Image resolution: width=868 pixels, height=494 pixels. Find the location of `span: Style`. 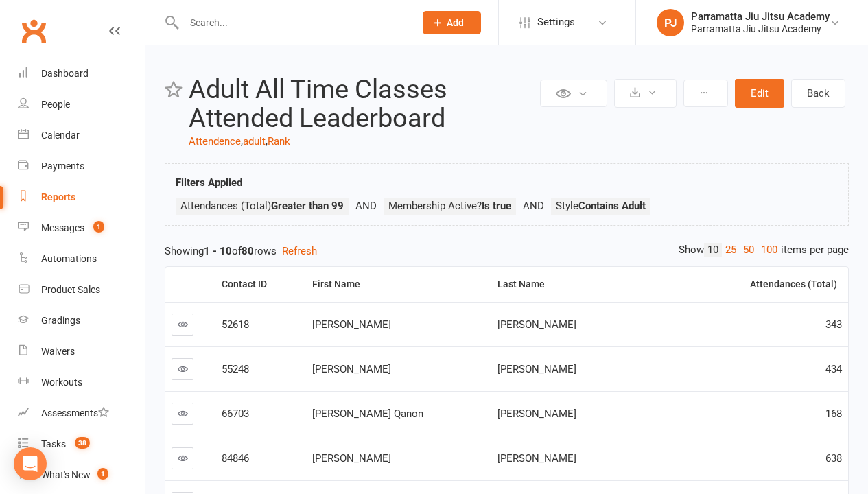

span: Style is located at coordinates (600, 206).